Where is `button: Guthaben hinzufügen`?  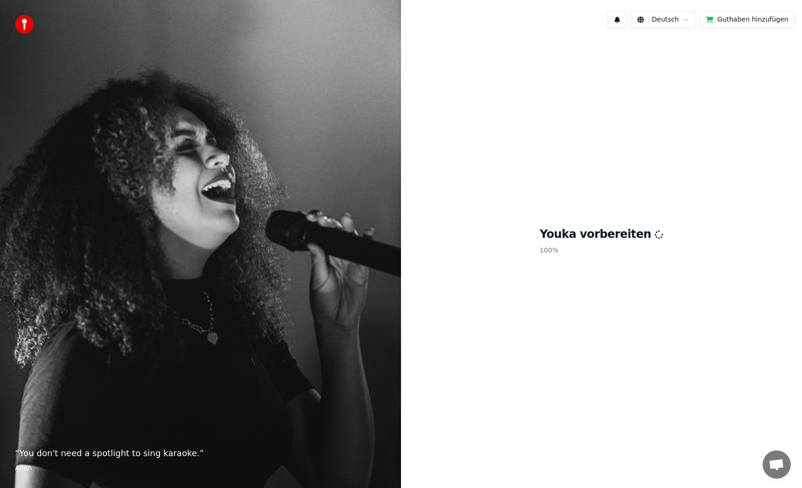
button: Guthaben hinzufügen is located at coordinates (747, 20).